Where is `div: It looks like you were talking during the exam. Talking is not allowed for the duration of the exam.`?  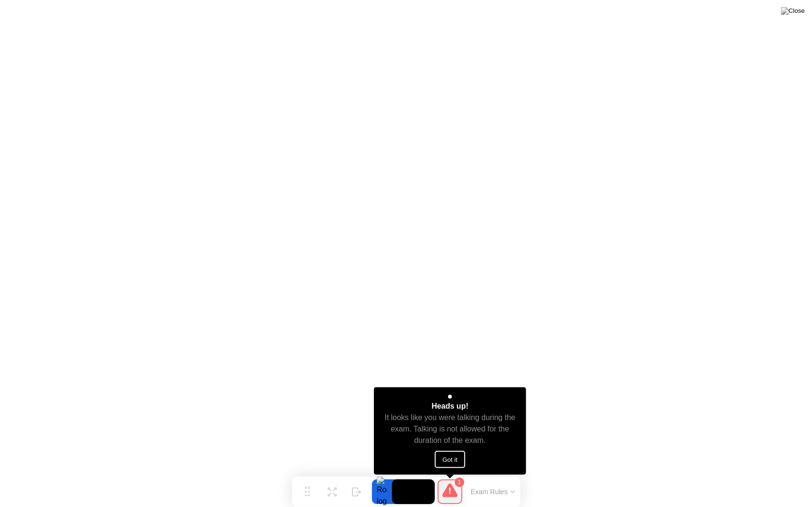 div: It looks like you were talking during the exam. Talking is not allowed for the duration of the exam. is located at coordinates (450, 429).